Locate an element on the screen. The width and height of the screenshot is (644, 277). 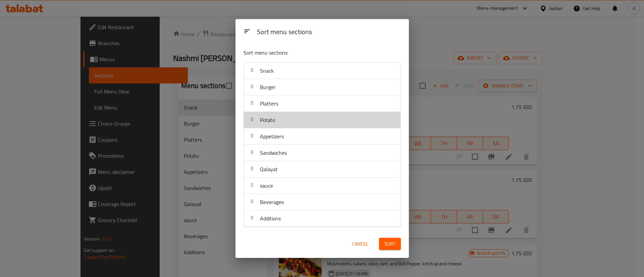
div: Appetizers is located at coordinates (322, 136).